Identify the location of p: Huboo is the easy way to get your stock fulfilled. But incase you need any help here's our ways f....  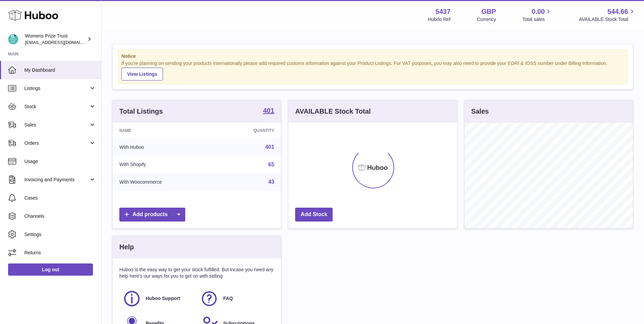
(197, 273).